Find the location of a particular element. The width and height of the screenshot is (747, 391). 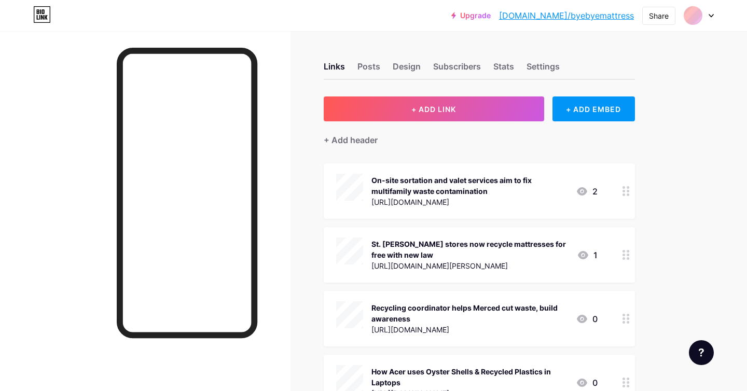

div: Subscribers is located at coordinates (457, 70).